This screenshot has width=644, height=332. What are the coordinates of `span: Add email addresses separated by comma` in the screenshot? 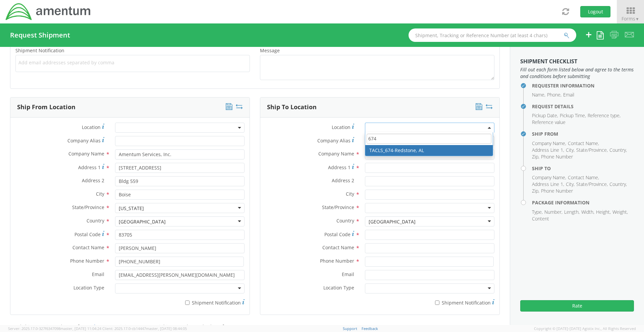 It's located at (132, 62).